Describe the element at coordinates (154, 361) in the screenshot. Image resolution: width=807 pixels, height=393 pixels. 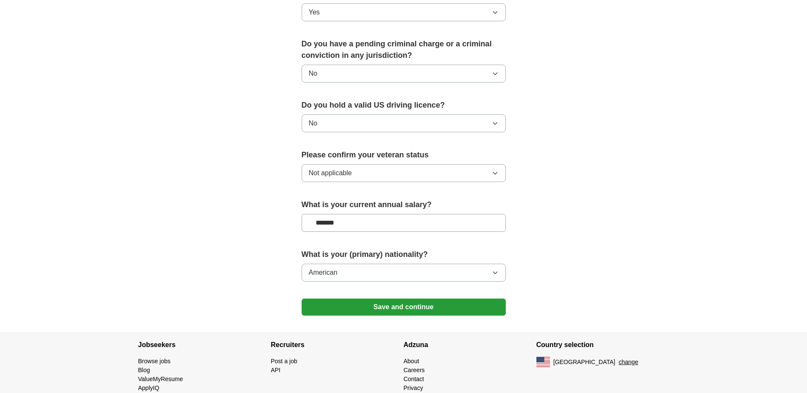
I see `a: Browse jobs` at that location.